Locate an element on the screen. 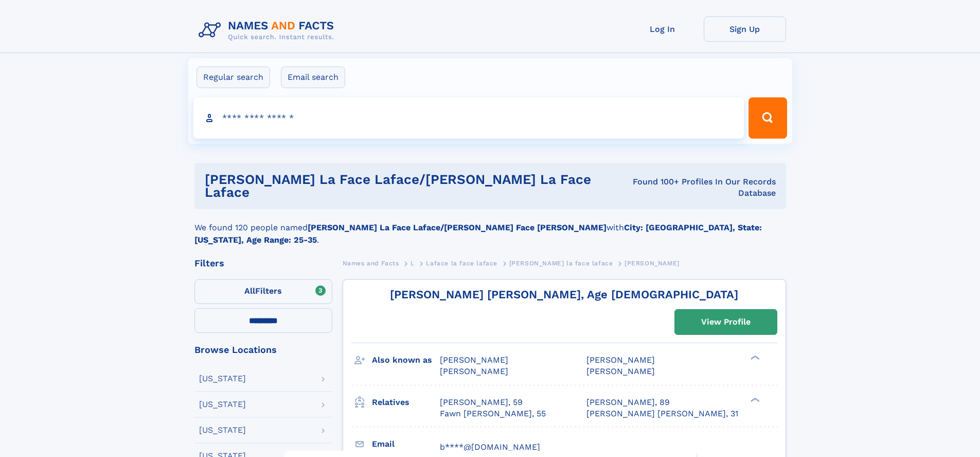 This screenshot has height=457, width=980. span: Laface la face laface is located at coordinates (462, 263).